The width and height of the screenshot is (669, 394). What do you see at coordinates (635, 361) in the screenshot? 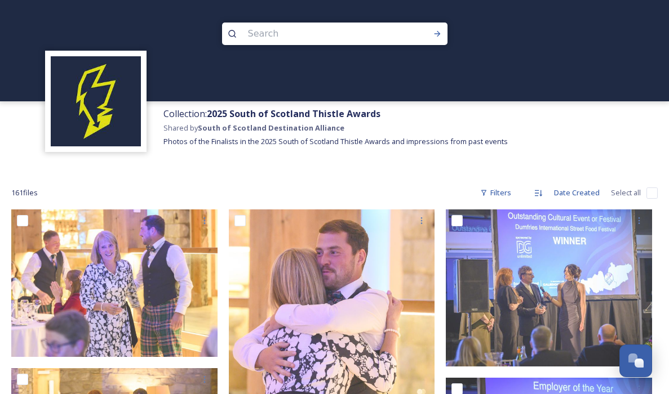
I see `button: Open Chat` at bounding box center [635, 361].